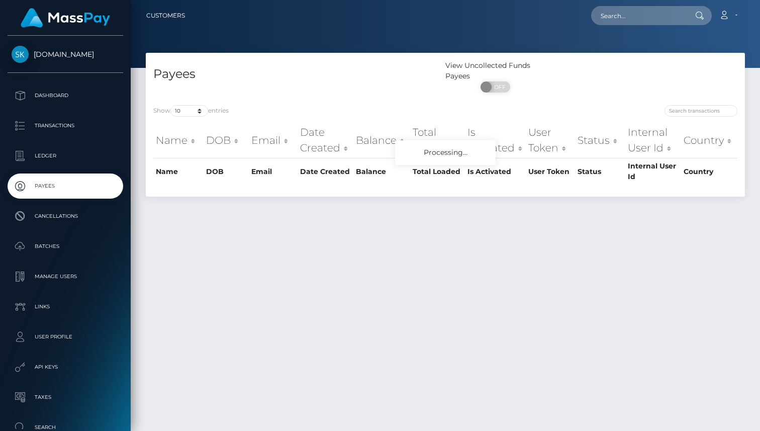 The height and width of the screenshot is (431, 760). What do you see at coordinates (499, 87) in the screenshot?
I see `span: OFF` at bounding box center [499, 87].